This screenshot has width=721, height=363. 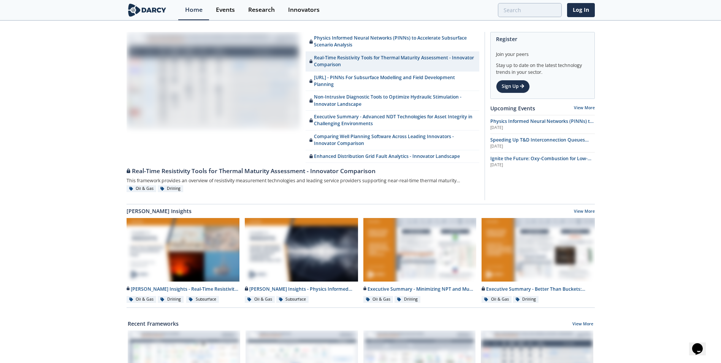 What do you see at coordinates (303, 171) in the screenshot?
I see `div: Real-Time Resistivity Tools for Thermal Maturity Assessment - Innovator Comparison` at bounding box center [303, 171].